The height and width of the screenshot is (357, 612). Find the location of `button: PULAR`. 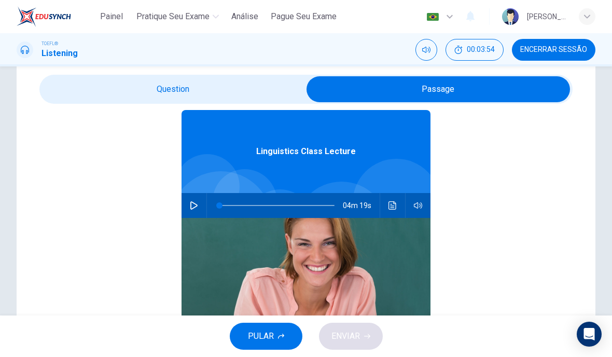

button: PULAR is located at coordinates (266, 336).